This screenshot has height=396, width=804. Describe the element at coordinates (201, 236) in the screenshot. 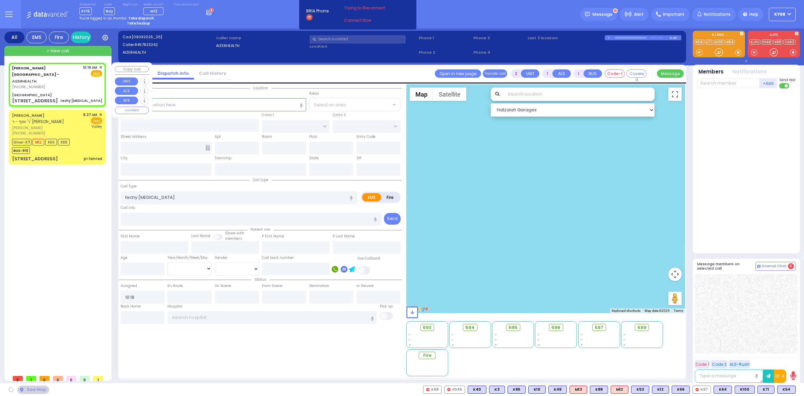

I see `label: Last Name` at that location.